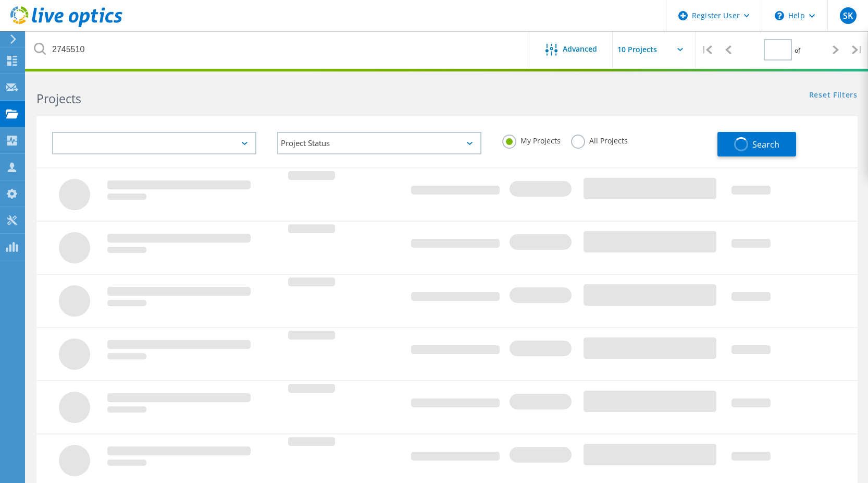  I want to click on button: Search, so click(756, 144).